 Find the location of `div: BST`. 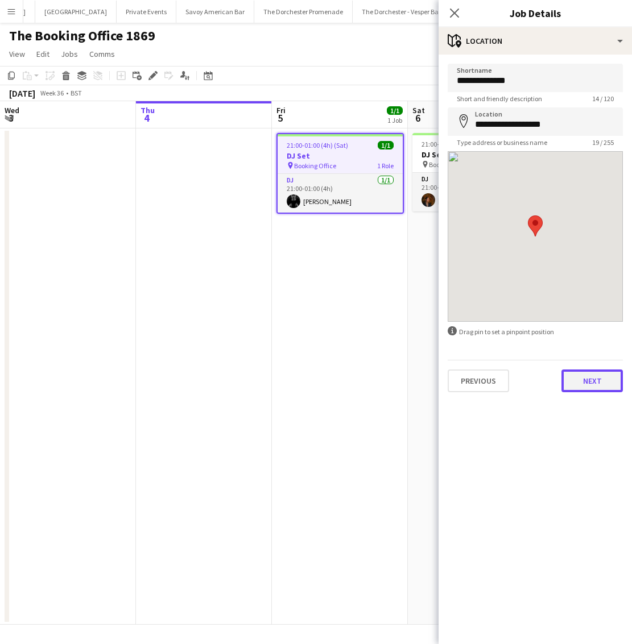

div: BST is located at coordinates (76, 93).